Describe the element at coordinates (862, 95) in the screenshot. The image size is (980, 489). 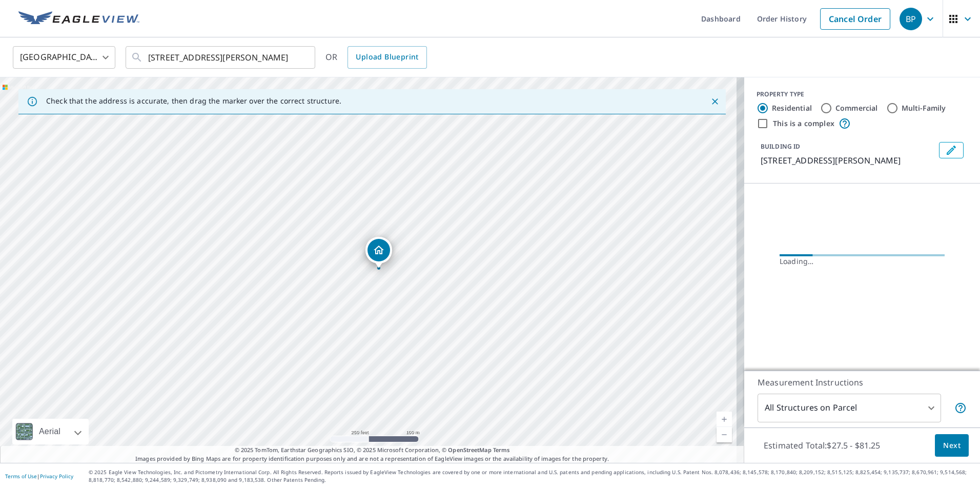
I see `div: PROPERTY TYPE` at that location.